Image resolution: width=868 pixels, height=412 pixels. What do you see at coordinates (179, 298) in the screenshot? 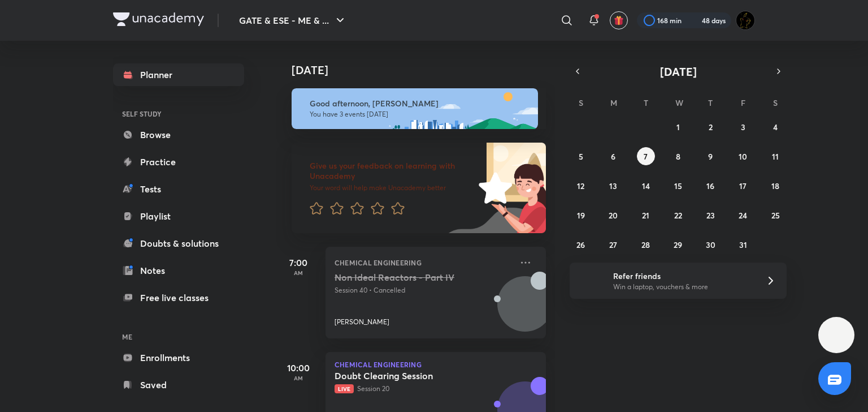
I see `a: Free live classes` at bounding box center [179, 298].